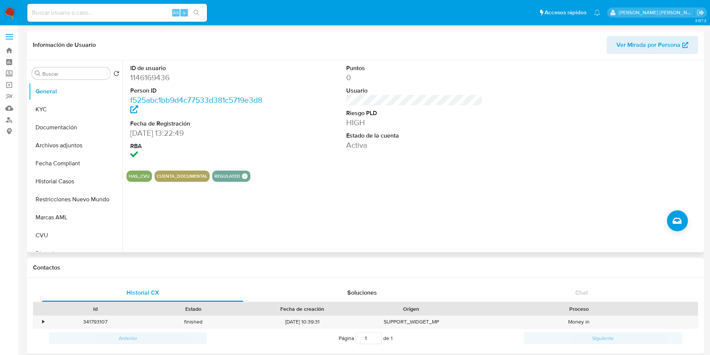 The height and width of the screenshot is (355, 710). I want to click on p: sandra.helbardt@mercadolibre.com, so click(657, 12).